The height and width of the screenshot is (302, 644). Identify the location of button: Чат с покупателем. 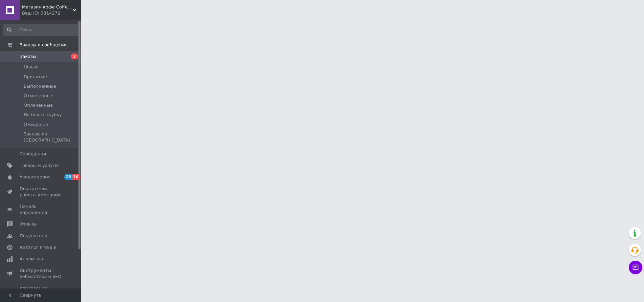
(635, 268).